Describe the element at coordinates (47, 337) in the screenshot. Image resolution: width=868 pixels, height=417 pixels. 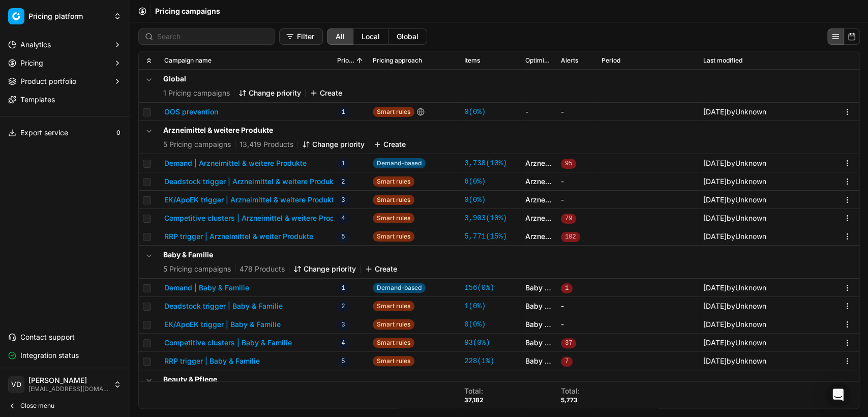
I see `span: Contact support` at that location.